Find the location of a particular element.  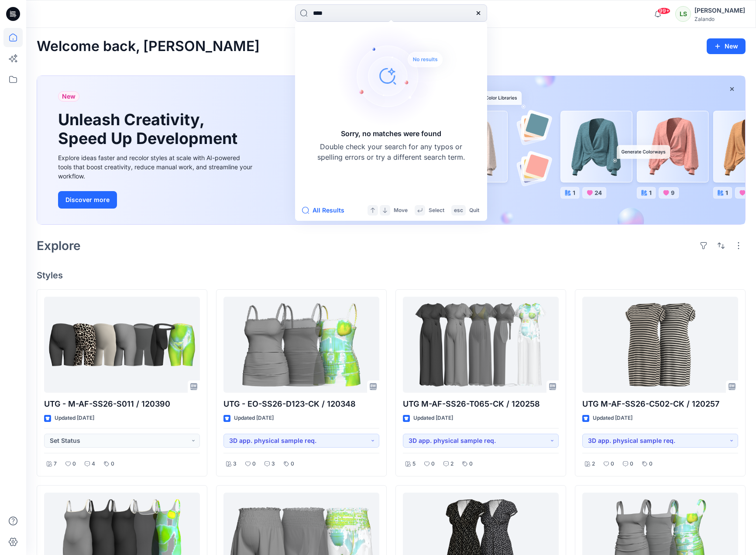

p: 7 is located at coordinates (55, 464).